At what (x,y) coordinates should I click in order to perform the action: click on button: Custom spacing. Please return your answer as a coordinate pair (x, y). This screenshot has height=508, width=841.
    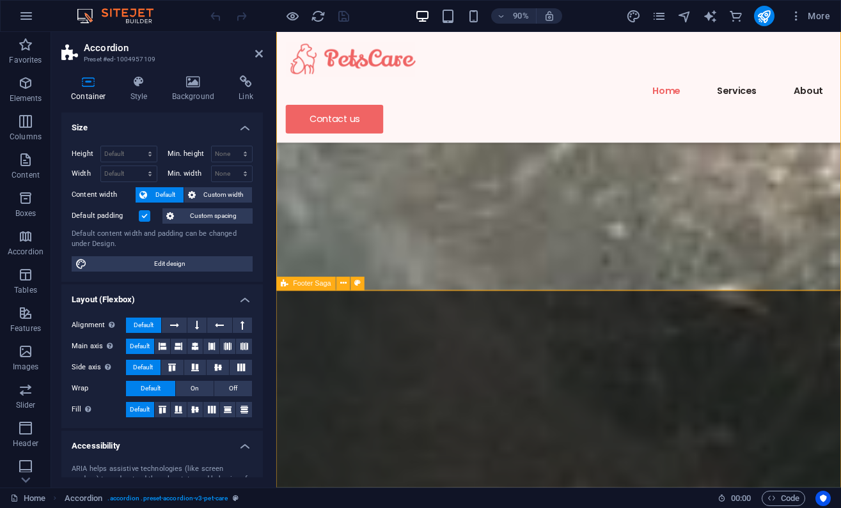
    Looking at the image, I should click on (207, 216).